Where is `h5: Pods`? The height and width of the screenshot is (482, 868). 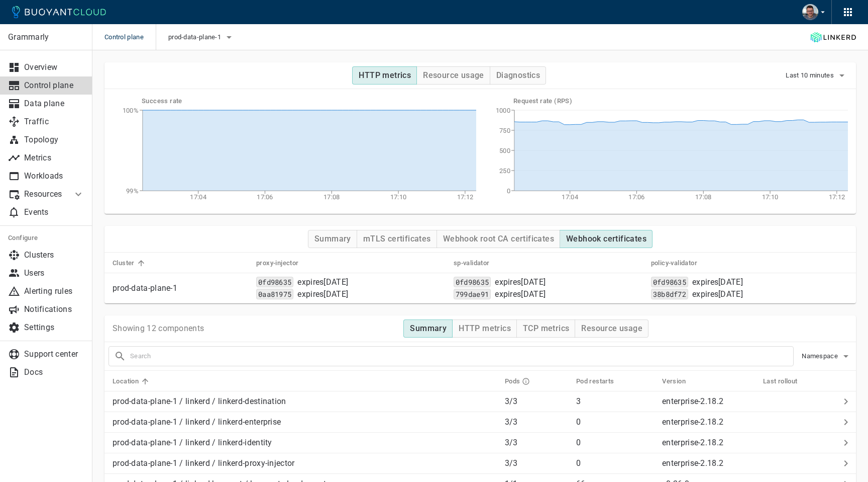
h5: Pods is located at coordinates (512, 381).